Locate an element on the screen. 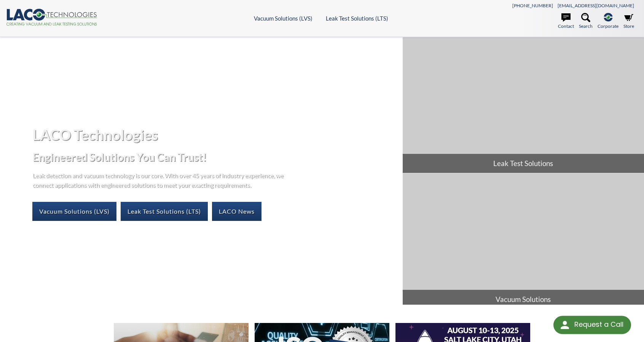  img: round button is located at coordinates (565, 325).